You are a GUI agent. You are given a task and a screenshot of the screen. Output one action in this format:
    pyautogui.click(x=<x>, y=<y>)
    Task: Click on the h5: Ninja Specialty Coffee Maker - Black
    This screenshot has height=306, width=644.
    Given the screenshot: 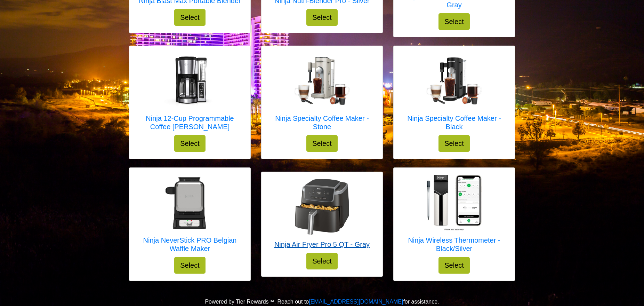 What is the action you would take?
    pyautogui.click(x=454, y=123)
    